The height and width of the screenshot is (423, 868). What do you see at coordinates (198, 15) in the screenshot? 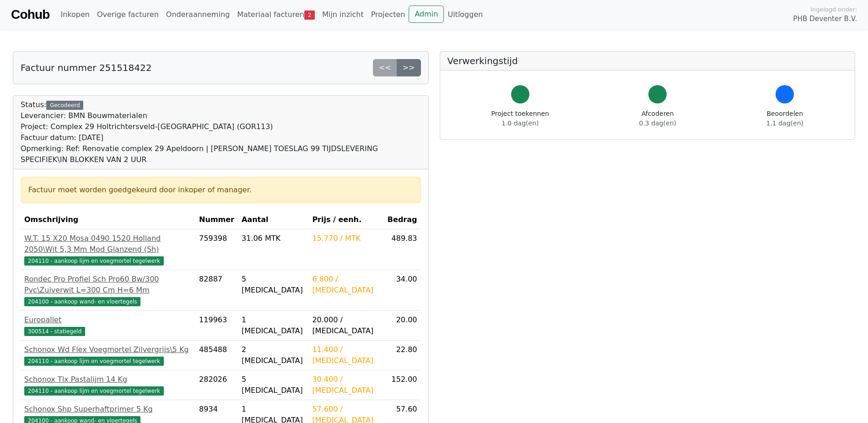
I see `a: Onderaanneming` at bounding box center [198, 15].